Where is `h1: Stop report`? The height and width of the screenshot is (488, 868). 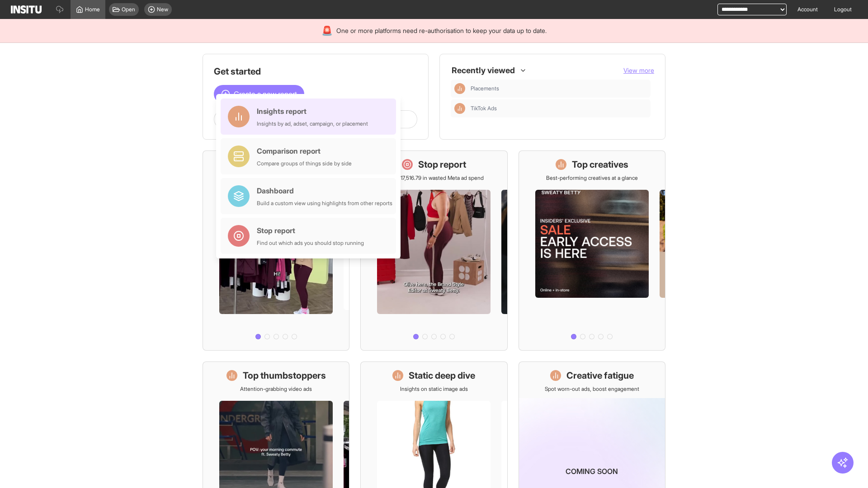
h1: Stop report is located at coordinates (442, 165).